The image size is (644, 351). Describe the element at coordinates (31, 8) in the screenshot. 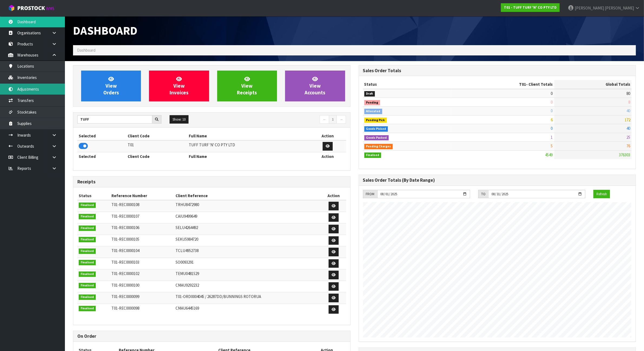

I see `span: ProStock` at that location.